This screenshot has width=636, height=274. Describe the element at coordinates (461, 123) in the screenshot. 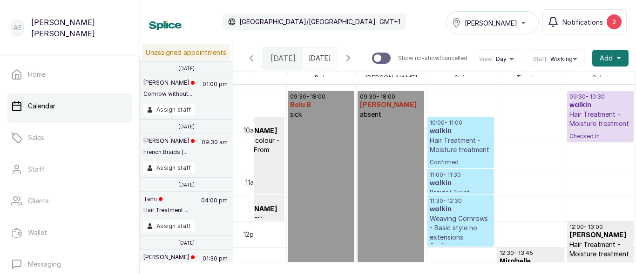

I see `p: 10:00 - 11:00` at that location.